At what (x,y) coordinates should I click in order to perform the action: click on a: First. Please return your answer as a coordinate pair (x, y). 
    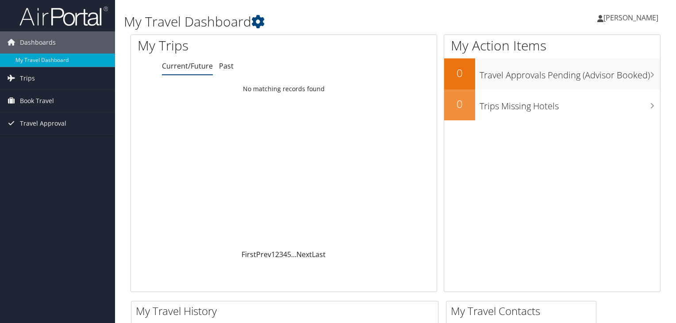
    Looking at the image, I should click on (249, 254).